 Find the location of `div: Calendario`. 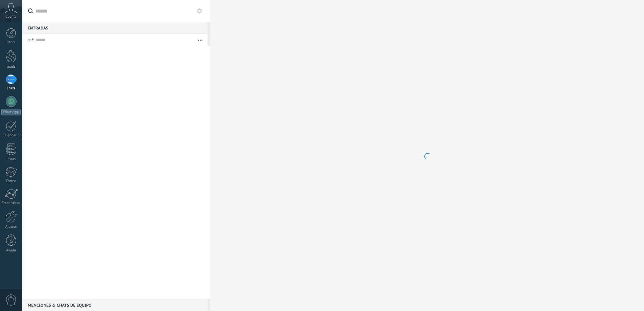

div: Calendario is located at coordinates (11, 135).